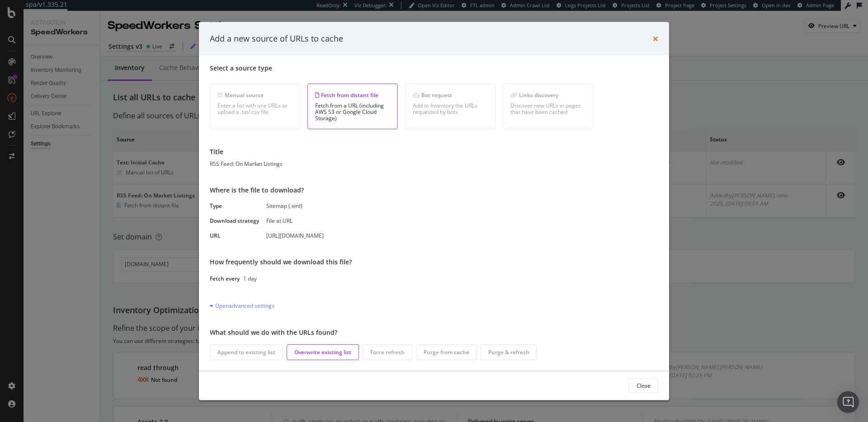 This screenshot has height=422, width=868. What do you see at coordinates (508, 352) in the screenshot?
I see `div: Purge & refresh` at bounding box center [508, 352].